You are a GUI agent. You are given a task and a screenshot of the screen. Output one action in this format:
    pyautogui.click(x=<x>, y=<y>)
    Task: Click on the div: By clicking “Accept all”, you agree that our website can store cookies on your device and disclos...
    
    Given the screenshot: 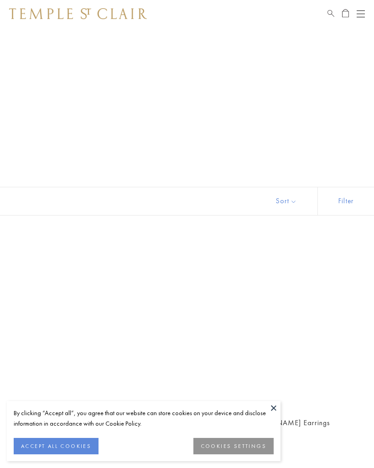 What is the action you would take?
    pyautogui.click(x=144, y=418)
    